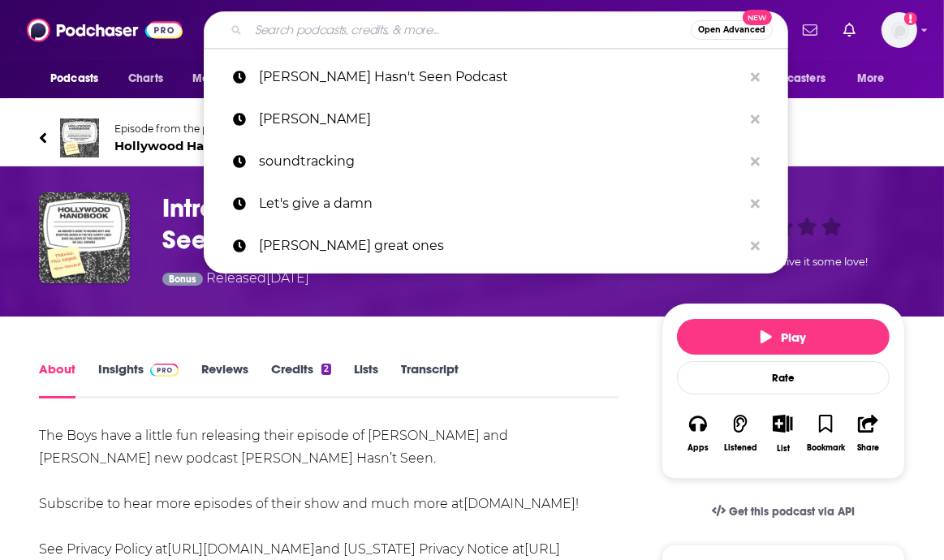  I want to click on a: Reviews, so click(225, 380).